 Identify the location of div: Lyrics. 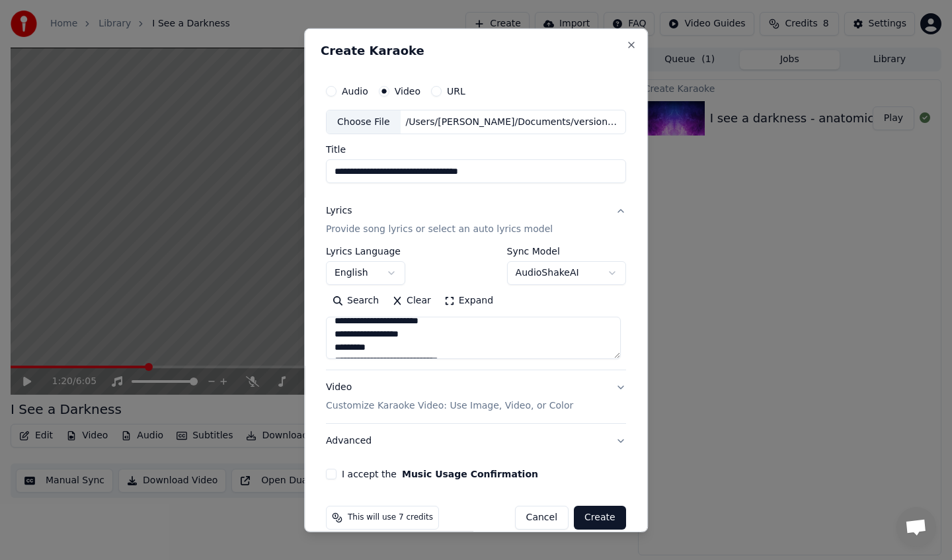
(339, 211).